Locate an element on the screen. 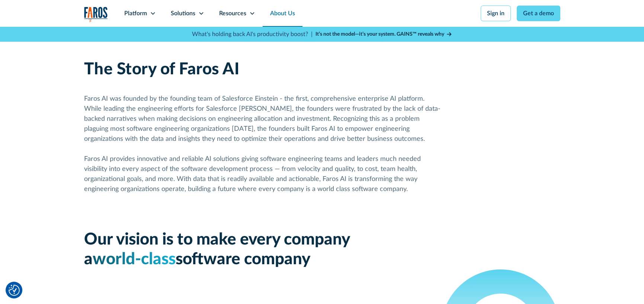  div: Resources is located at coordinates (233, 14).